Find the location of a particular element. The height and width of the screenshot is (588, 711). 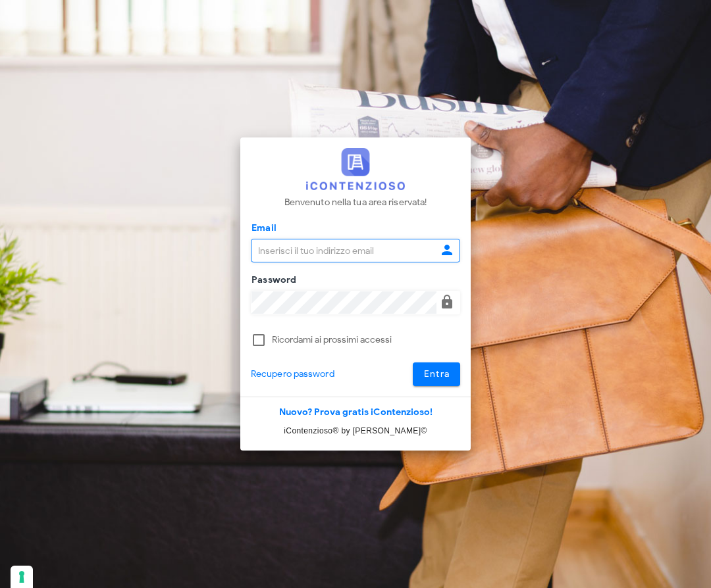

a: Recupero password is located at coordinates (292, 374).